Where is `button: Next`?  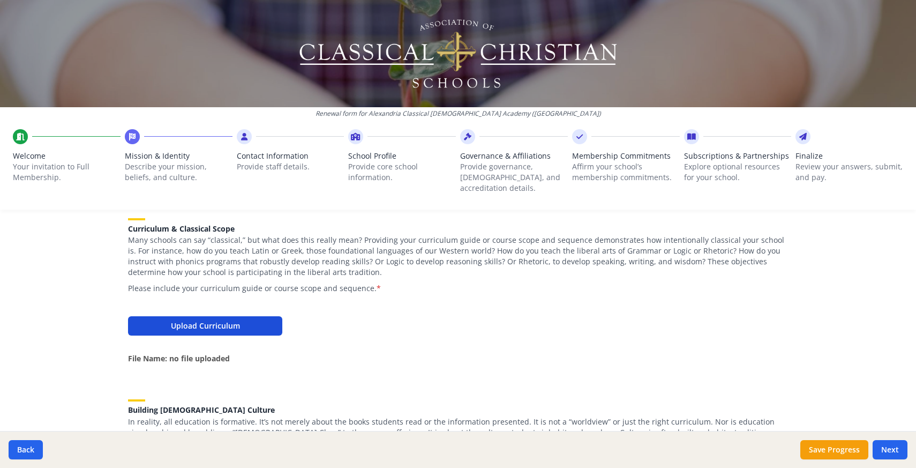
button: Next is located at coordinates (890, 450).